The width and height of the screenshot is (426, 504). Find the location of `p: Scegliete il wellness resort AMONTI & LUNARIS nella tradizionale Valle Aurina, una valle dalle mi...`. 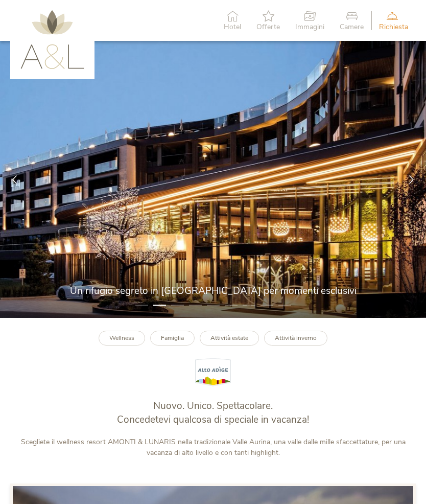

p: Scegliete il wellness resort AMONTI & LUNARIS nella tradizionale Valle Aurina, una valle dalle mi... is located at coordinates (213, 448).